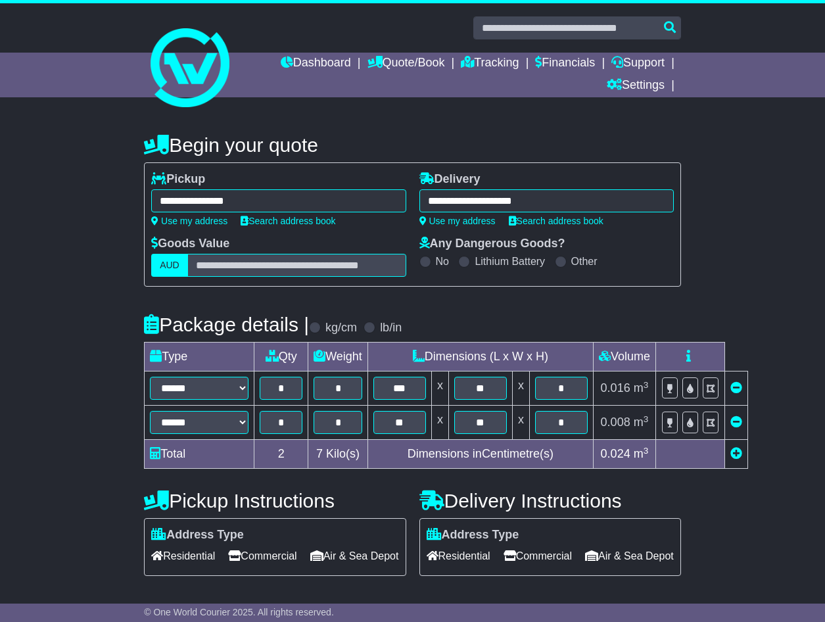  I want to click on a: Tracking, so click(490, 64).